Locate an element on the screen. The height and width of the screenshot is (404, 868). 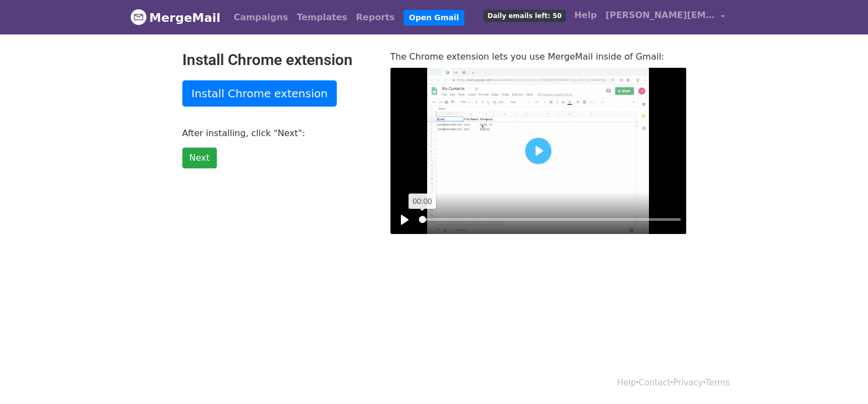
a: Campaigns is located at coordinates (261, 18).